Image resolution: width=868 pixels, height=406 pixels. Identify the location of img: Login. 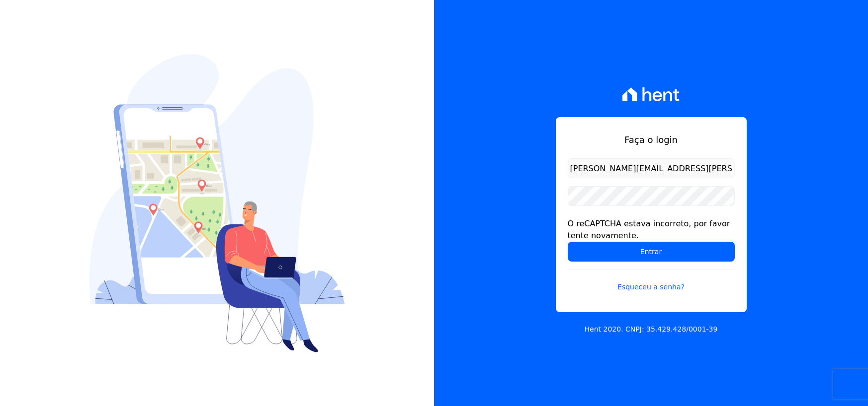
(217, 203).